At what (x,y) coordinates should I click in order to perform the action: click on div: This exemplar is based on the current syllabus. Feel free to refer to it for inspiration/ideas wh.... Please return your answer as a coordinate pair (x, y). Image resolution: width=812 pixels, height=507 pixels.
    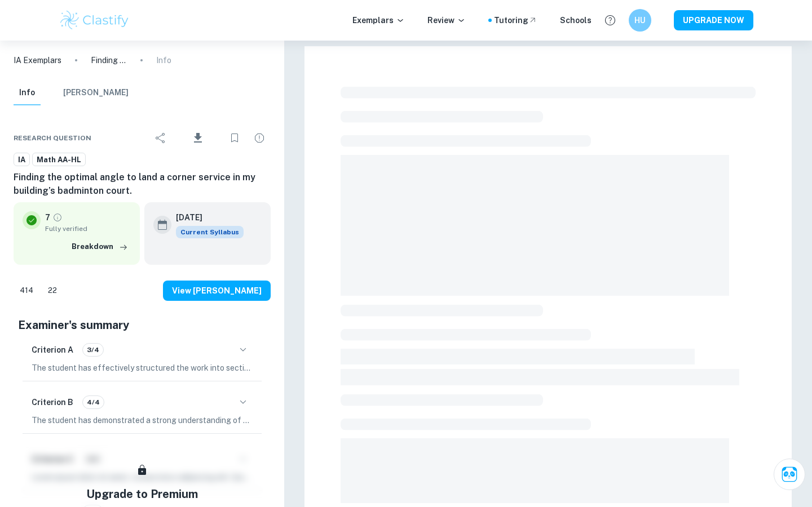
    Looking at the image, I should click on (209, 232).